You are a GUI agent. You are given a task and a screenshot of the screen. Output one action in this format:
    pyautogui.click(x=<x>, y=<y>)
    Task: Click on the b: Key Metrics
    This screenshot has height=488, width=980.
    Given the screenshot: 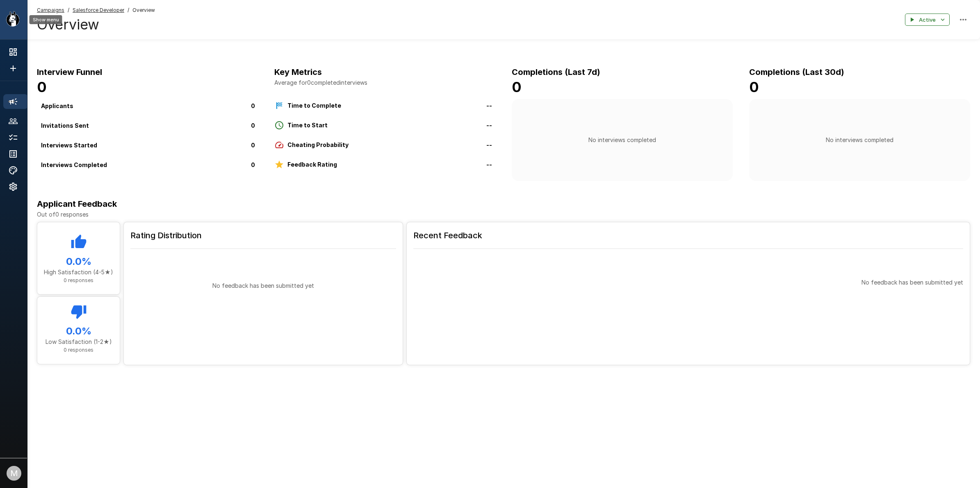 What is the action you would take?
    pyautogui.click(x=298, y=72)
    